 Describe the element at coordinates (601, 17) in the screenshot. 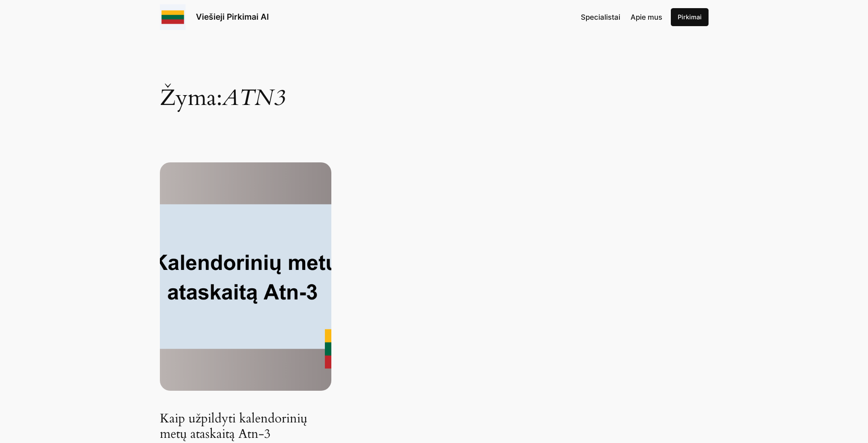

I see `span: Specialistai` at that location.